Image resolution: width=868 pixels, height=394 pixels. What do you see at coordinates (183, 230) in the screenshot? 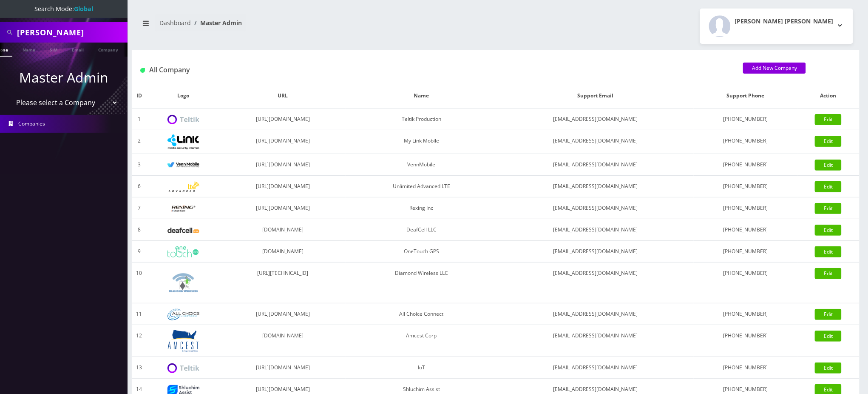
I see `img: DeafCell LLC` at bounding box center [183, 230].